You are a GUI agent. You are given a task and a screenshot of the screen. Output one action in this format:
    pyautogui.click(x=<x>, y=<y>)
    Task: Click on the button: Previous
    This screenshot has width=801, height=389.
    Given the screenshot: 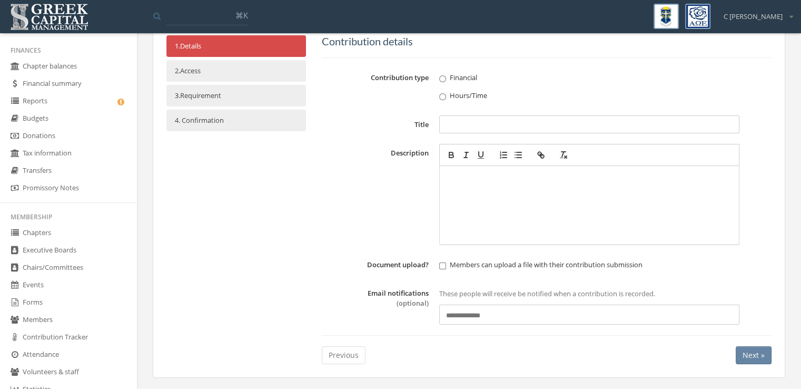 What is the action you would take?
    pyautogui.click(x=344, y=355)
    